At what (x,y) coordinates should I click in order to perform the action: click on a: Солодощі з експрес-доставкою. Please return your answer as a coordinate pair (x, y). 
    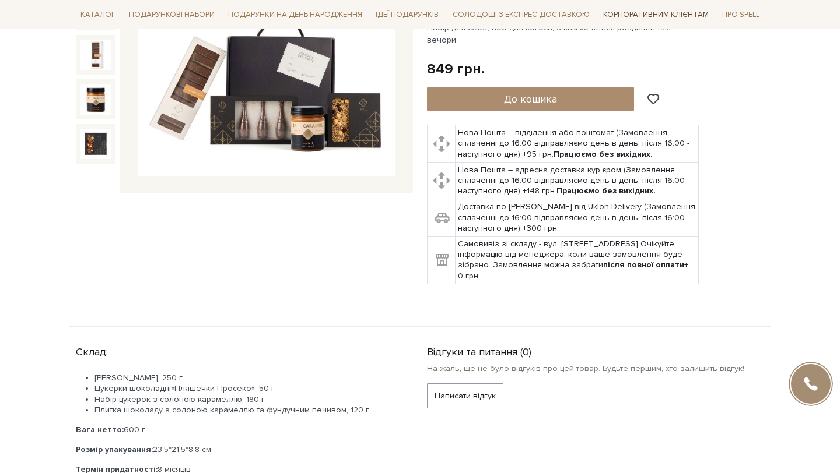
    Looking at the image, I should click on (521, 15).